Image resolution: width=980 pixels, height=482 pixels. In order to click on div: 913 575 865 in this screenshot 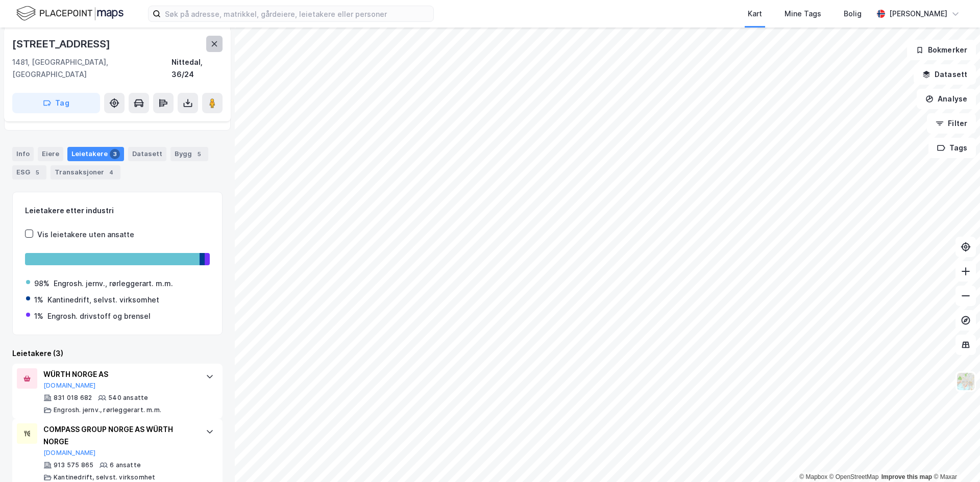, I will do `click(73, 465)`.